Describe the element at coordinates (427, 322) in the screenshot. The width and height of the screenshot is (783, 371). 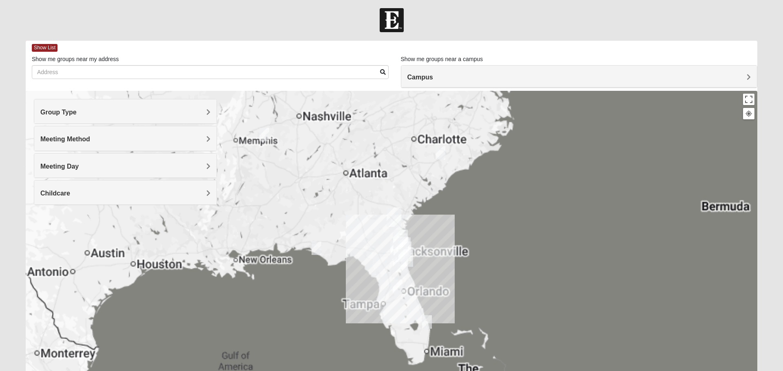
I see `div: Mixed Postema 33412` at that location.